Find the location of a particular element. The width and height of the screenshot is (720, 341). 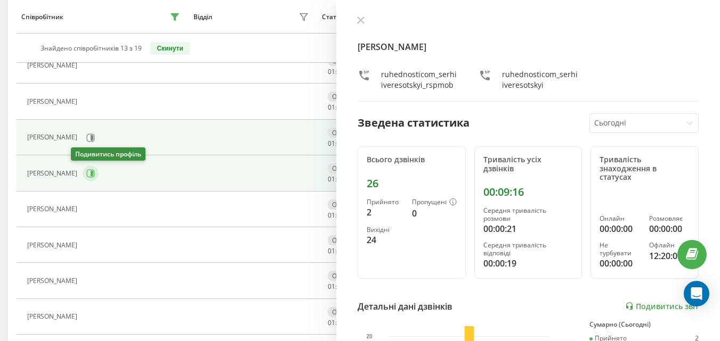

div: 24 is located at coordinates (385, 240).